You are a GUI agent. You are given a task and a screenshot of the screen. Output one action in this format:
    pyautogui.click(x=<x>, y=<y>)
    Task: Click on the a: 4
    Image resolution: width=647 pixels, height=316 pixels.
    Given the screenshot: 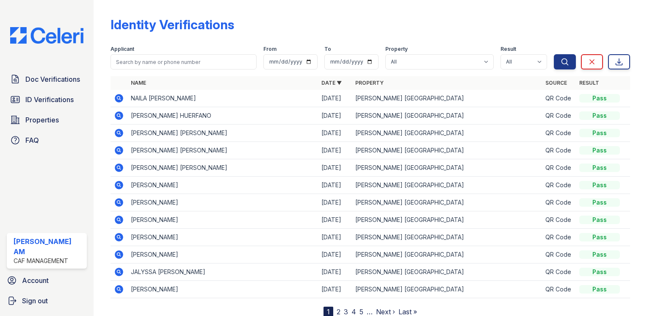 What is the action you would take?
    pyautogui.click(x=353, y=311)
    